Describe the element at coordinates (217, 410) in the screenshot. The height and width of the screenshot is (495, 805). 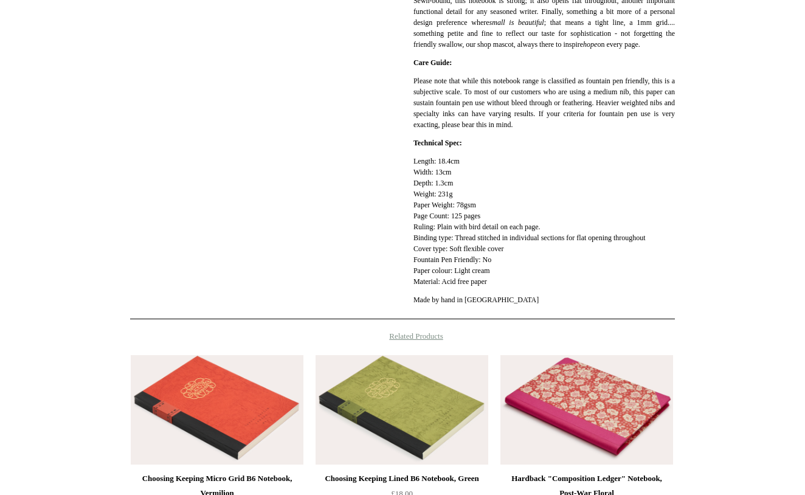
I see `a: Choosing Keeping Micro Grid B6 Notebook, Vermilion Choosing Keeping Micro Grid B6 Notebook, Vermi...` at that location.